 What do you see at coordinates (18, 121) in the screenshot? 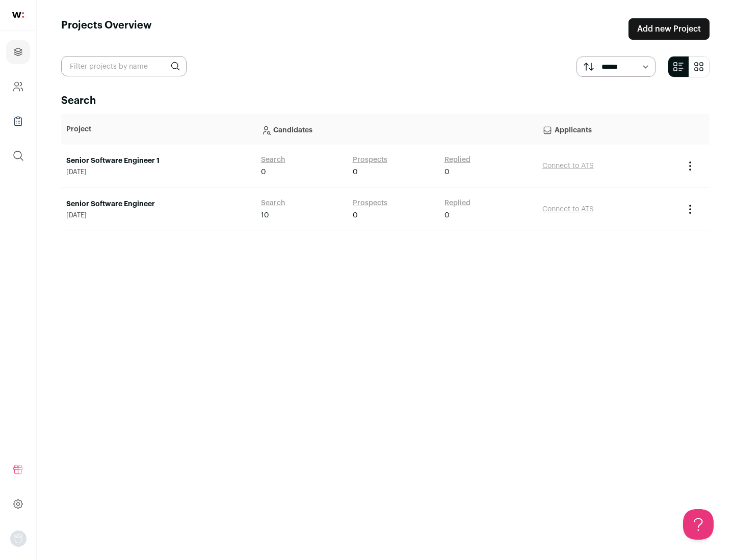
I see `a: Company Lists` at bounding box center [18, 121].